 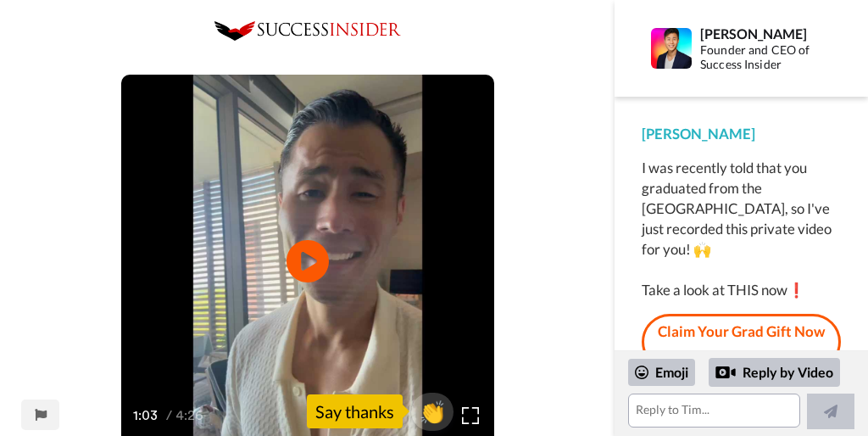 What do you see at coordinates (190, 416) in the screenshot?
I see `span: 4:26` at bounding box center [190, 416].